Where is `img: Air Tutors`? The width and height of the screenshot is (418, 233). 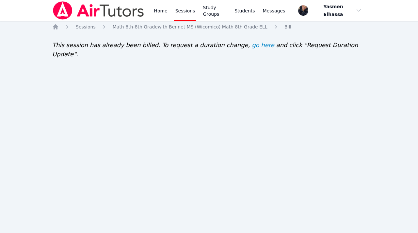 img: Air Tutors is located at coordinates (98, 10).